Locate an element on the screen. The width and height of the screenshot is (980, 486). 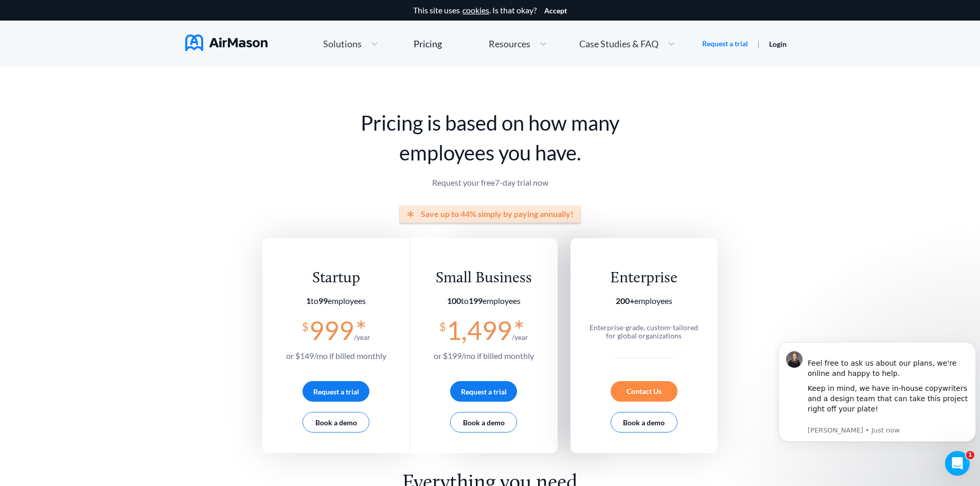
p: Message from Holly, sent Just now is located at coordinates (114, 104).